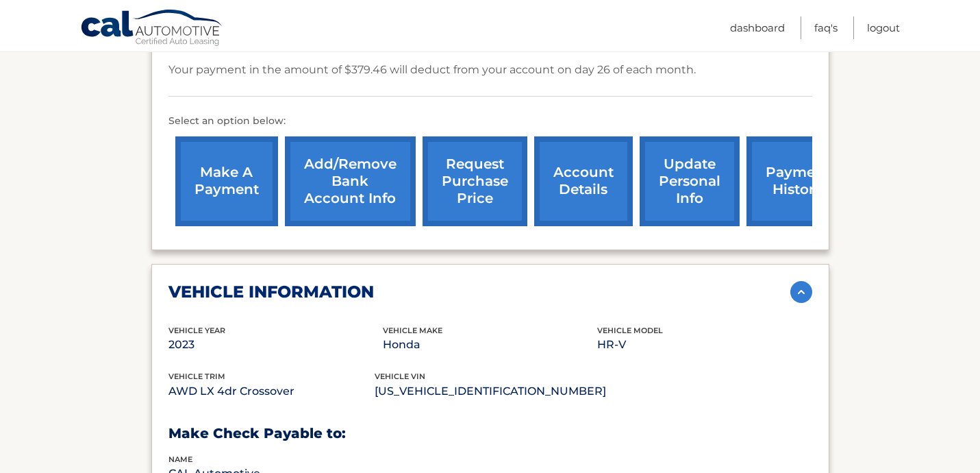 This screenshot has width=980, height=473. What do you see at coordinates (197, 376) in the screenshot?
I see `span: vehicle trim` at bounding box center [197, 376].